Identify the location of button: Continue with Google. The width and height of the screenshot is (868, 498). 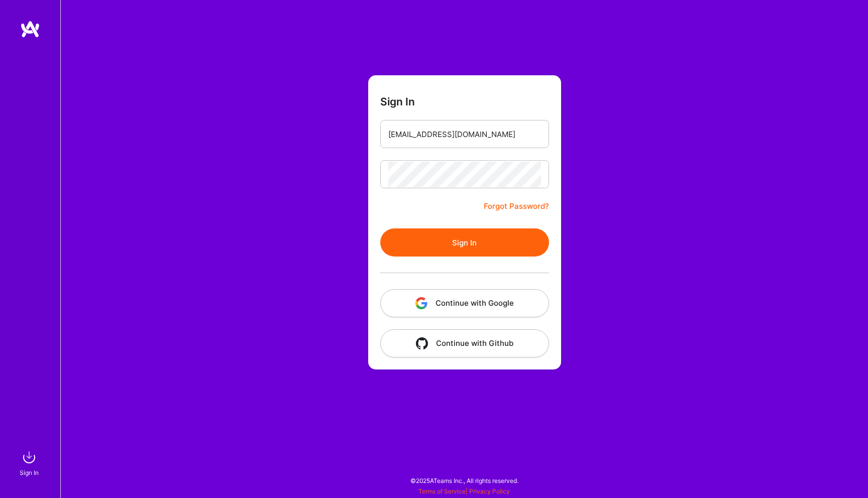
(464, 303).